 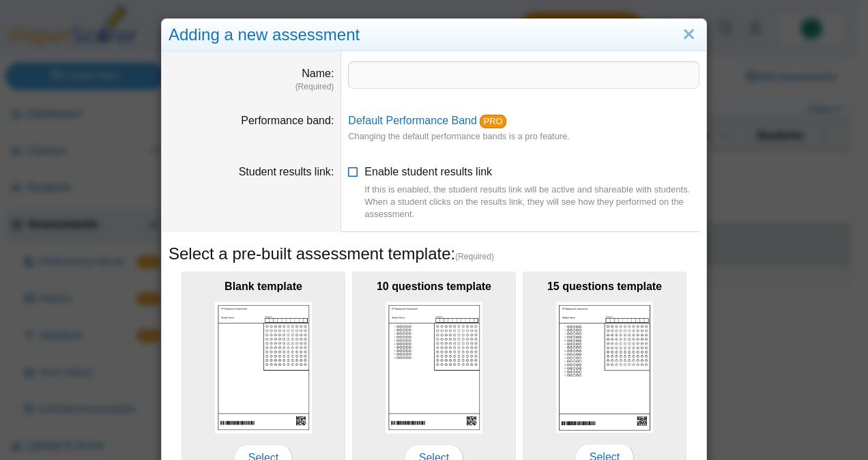 What do you see at coordinates (412, 120) in the screenshot?
I see `a: Default Performance Band` at bounding box center [412, 120].